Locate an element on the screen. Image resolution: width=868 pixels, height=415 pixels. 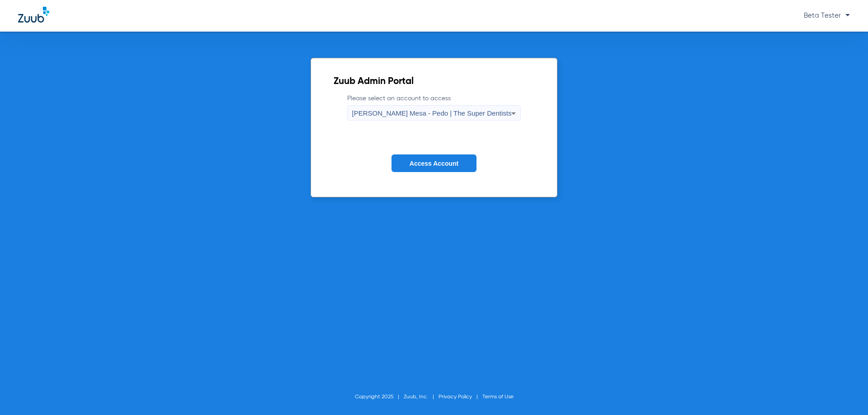
li: Copyright 2025 is located at coordinates (379, 397).